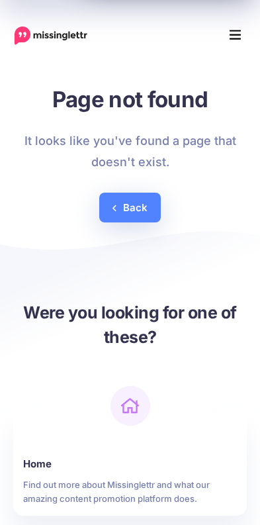  What do you see at coordinates (236, 35) in the screenshot?
I see `button: Menu` at bounding box center [236, 35].